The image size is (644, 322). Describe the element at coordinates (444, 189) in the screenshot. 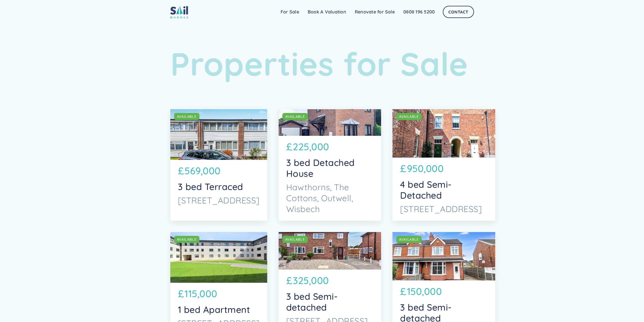

I see `p: 4 bed Semi-Detached` at that location.